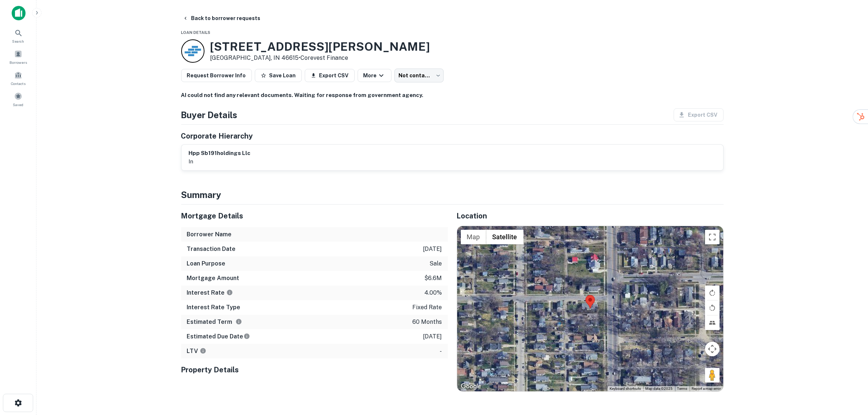 Image resolution: width=868 pixels, height=415 pixels. Describe the element at coordinates (471, 387) in the screenshot. I see `img: Google` at that location.